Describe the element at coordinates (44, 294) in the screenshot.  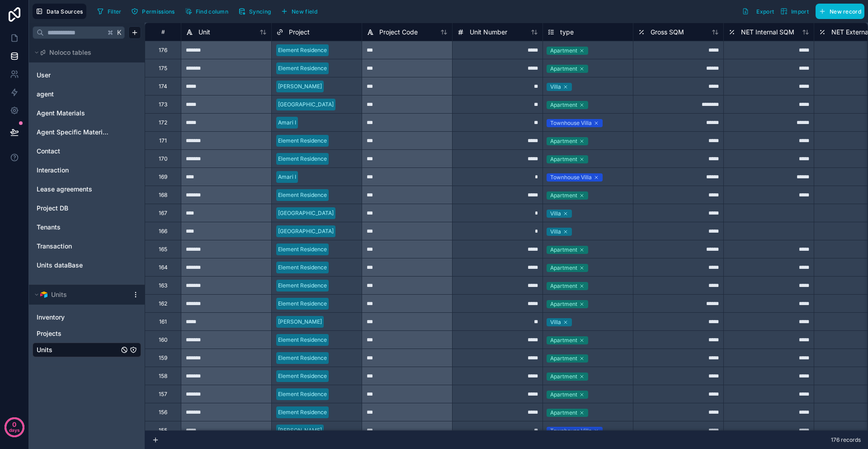
I see `img: Airtable Logo` at that location.